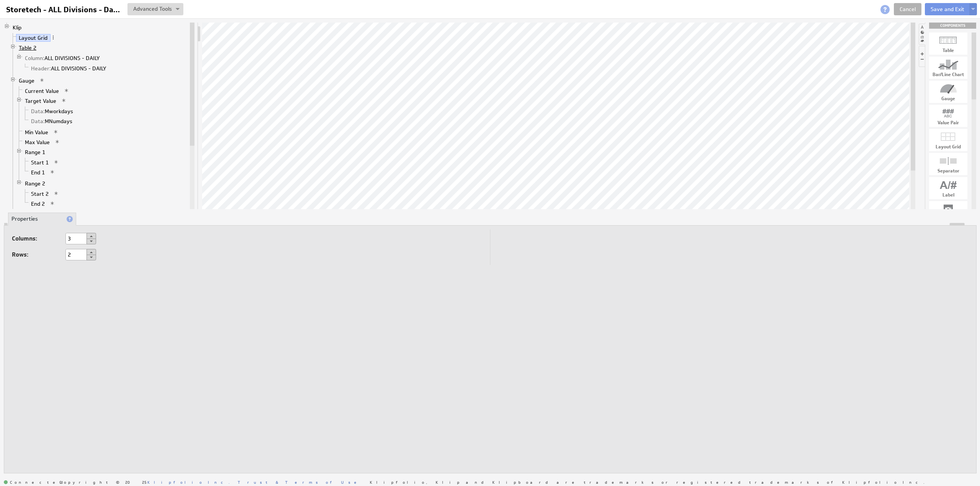 The width and height of the screenshot is (980, 486). Describe the element at coordinates (53, 38) in the screenshot. I see `span: More actions` at that location.